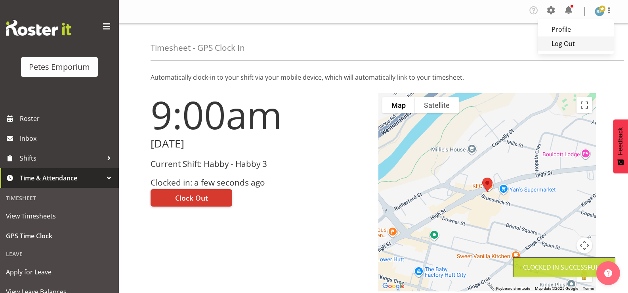 The height and width of the screenshot is (293, 628). Describe the element at coordinates (621, 141) in the screenshot. I see `span: Feedback` at that location.